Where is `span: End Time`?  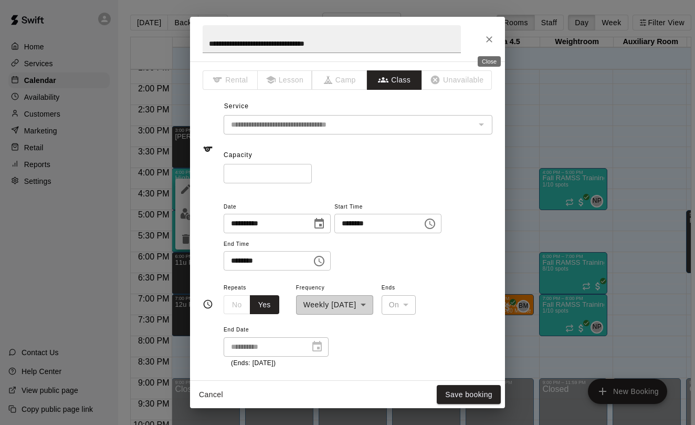 span: End Time is located at coordinates (277, 244).